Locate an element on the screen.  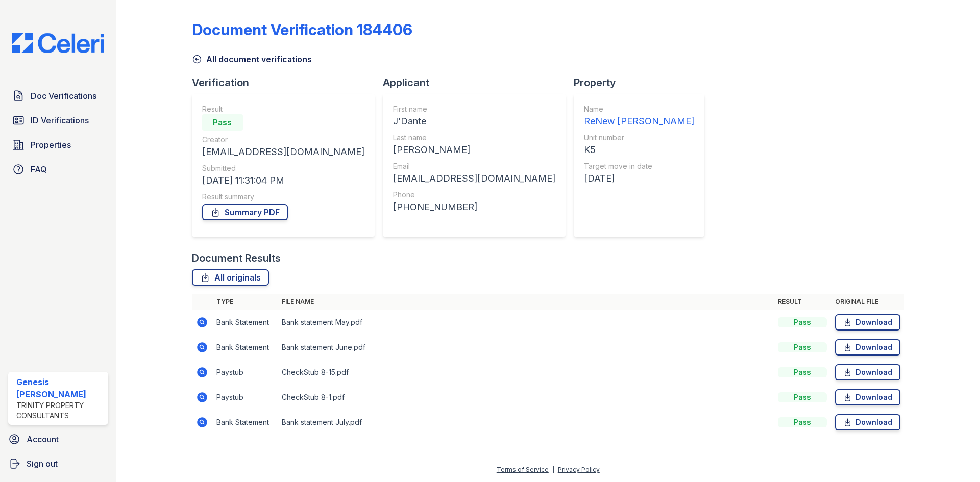
div: Unit number is located at coordinates (639, 138).